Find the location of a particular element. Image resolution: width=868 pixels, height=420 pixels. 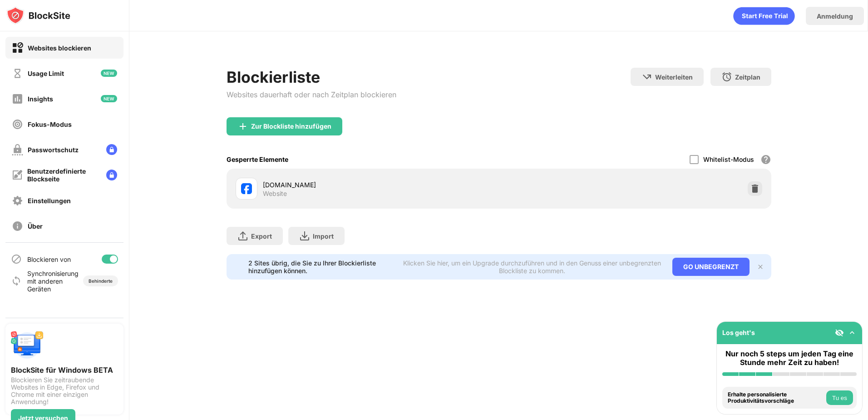

img: time-usage-off.svg is located at coordinates (18, 74).